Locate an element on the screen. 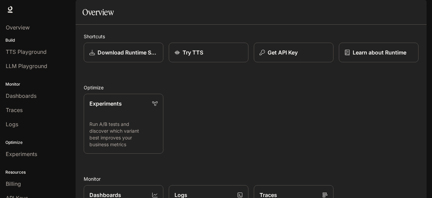 The height and width of the screenshot is (198, 432). h2: Monitor is located at coordinates (251, 178).